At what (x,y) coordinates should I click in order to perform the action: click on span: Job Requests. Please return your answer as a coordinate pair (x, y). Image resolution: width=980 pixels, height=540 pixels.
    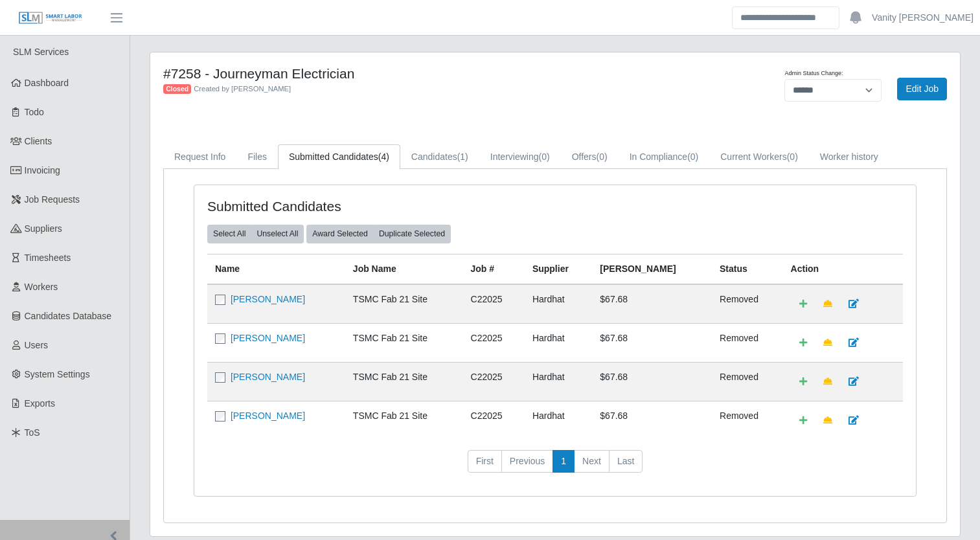
    Looking at the image, I should click on (53, 199).